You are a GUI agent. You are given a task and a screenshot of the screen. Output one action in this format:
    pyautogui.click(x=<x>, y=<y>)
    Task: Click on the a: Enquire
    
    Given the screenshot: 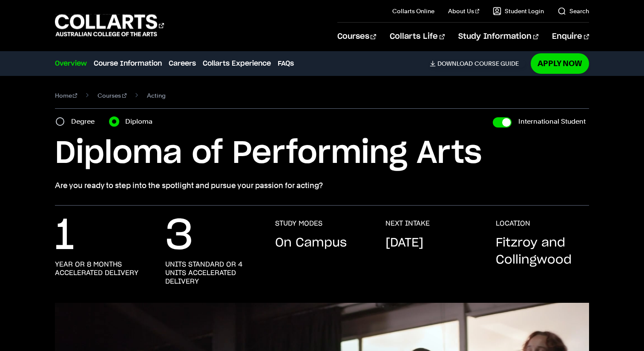 What is the action you would take?
    pyautogui.click(x=570, y=37)
    